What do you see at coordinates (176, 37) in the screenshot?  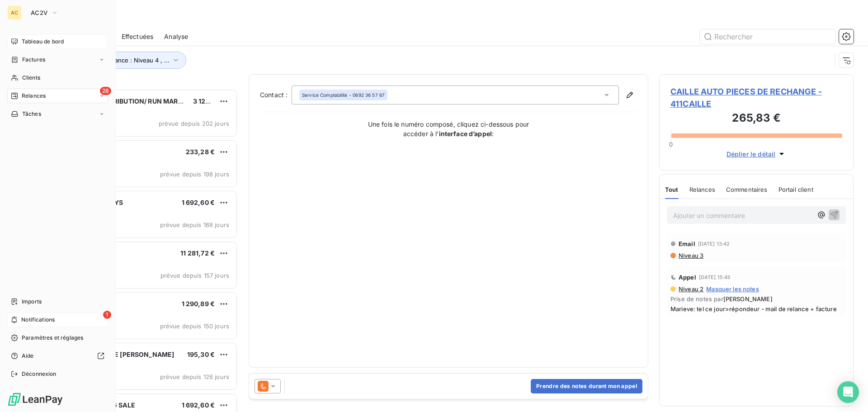 I see `span: Analyse` at bounding box center [176, 37].